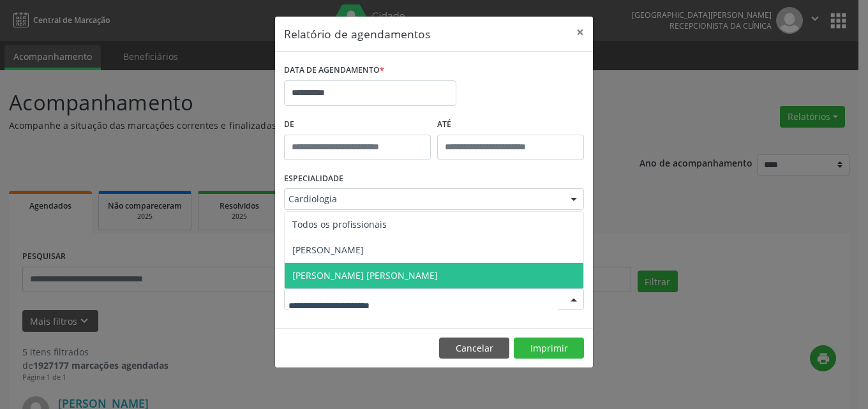  I want to click on h5: Relatório de agendamentos, so click(357, 34).